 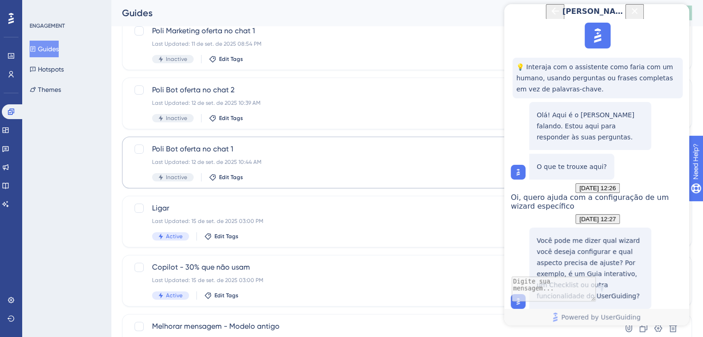 I want to click on div: Last Updated: 11 de set. de 2025 08:54 PM, so click(x=370, y=44).